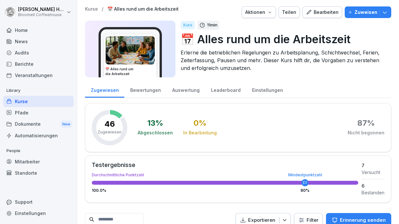 This screenshot has width=399, height=224. Describe the element at coordinates (38, 53) in the screenshot. I see `a: Audits` at that location.